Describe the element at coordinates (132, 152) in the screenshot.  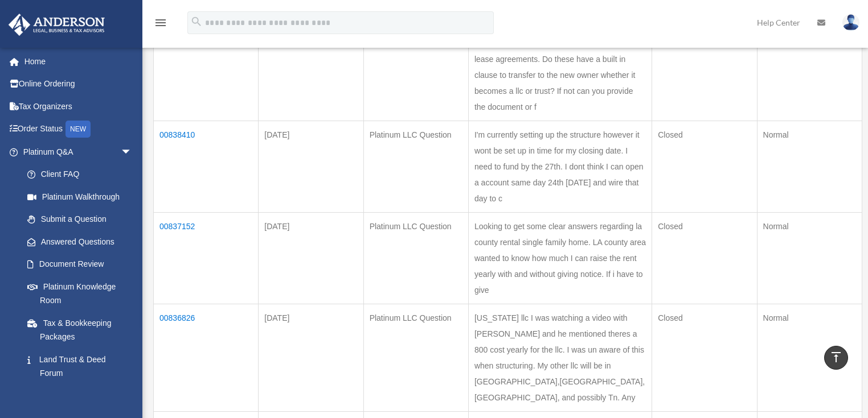
I see `span: arrow_drop_down` at that location.